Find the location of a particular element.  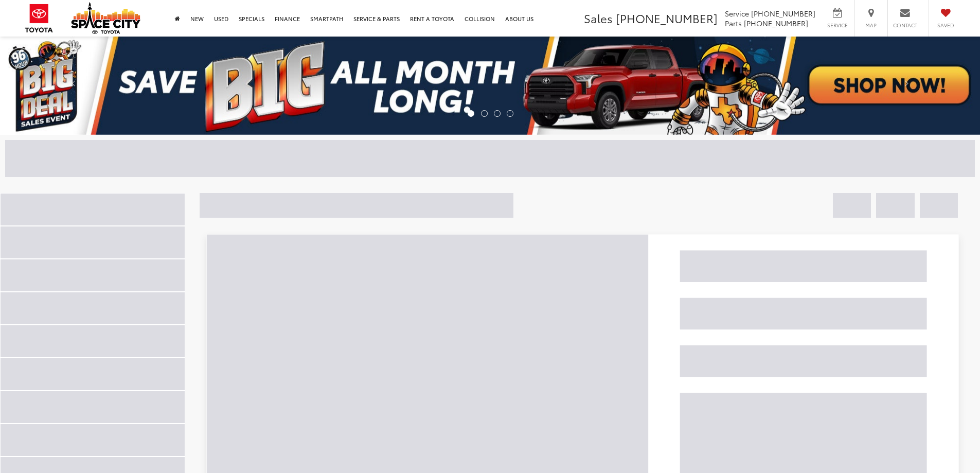

span: Saved is located at coordinates (946, 25).